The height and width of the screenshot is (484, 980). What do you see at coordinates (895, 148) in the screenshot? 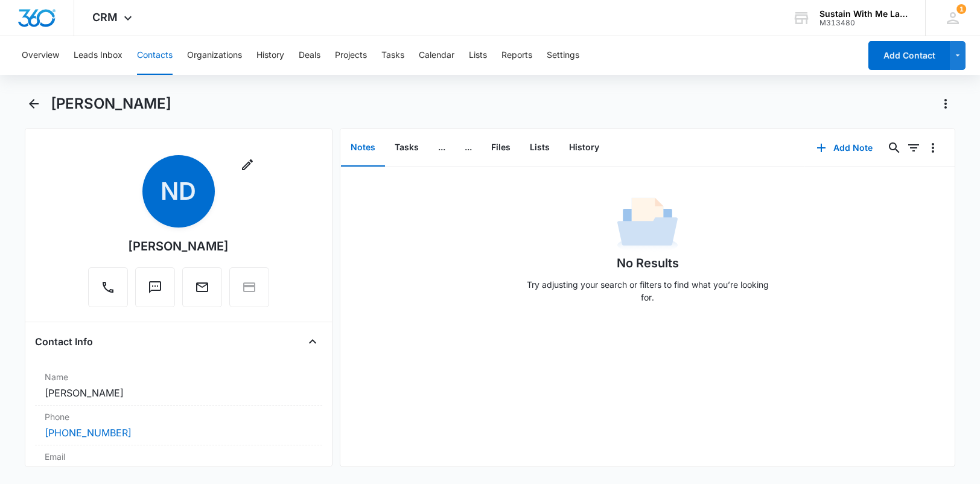
I see `button: Search...` at bounding box center [895, 148].